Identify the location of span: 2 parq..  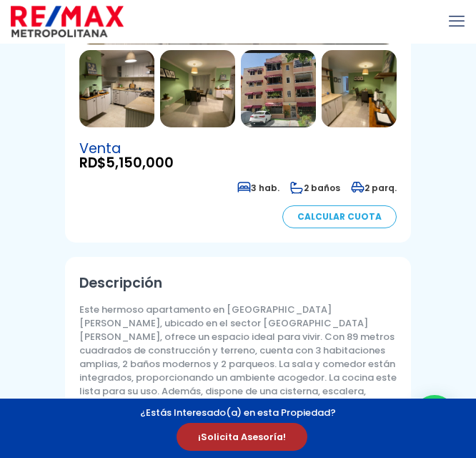
(374, 187).